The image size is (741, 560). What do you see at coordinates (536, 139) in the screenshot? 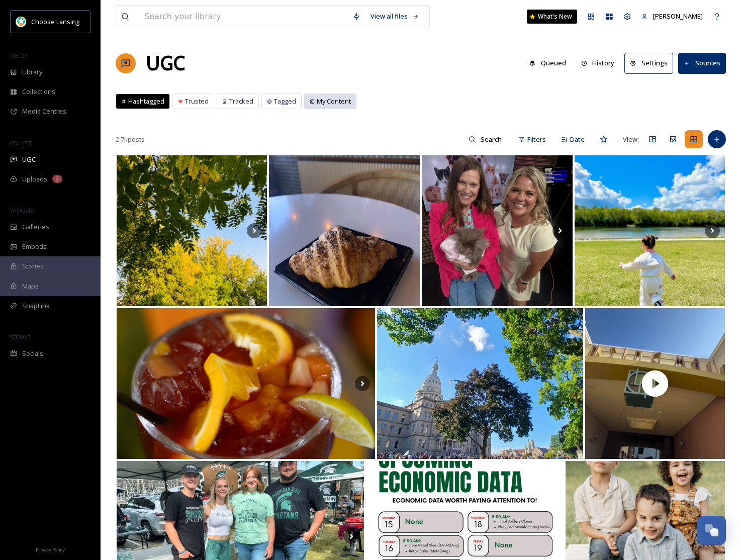
I see `span: Filters` at bounding box center [536, 139].